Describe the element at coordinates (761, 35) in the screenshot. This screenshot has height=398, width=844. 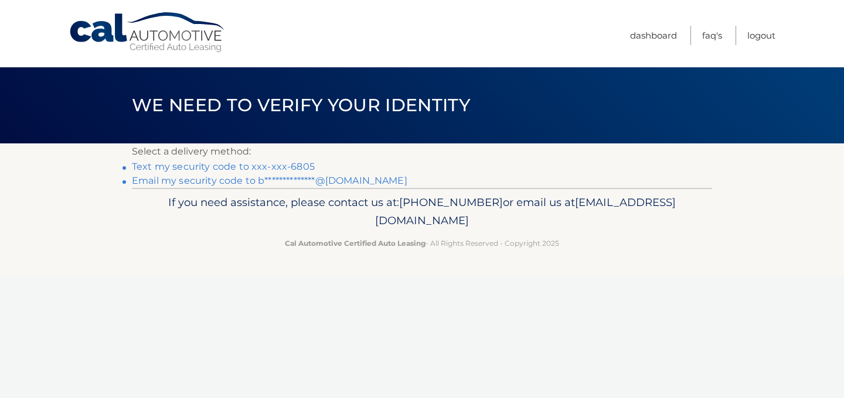
I see `a: Logout` at that location.